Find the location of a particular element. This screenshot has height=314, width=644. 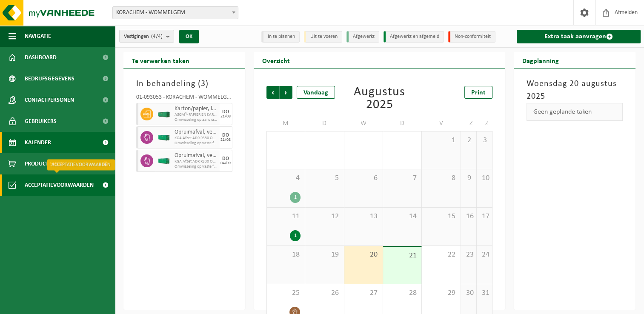

a: Print is located at coordinates (479, 92).